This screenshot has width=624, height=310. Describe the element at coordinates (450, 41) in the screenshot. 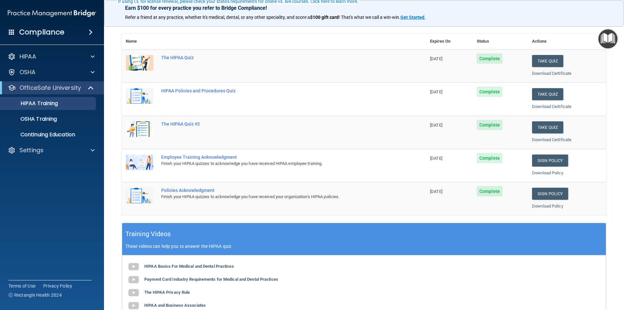

I see `th: Expires On` at that location.